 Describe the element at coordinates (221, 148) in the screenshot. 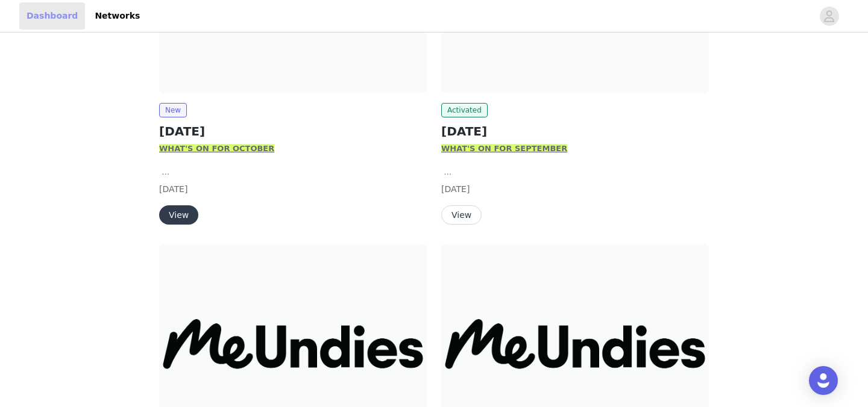

I see `strong: HAT'S ON FOR OCTOBER` at that location.